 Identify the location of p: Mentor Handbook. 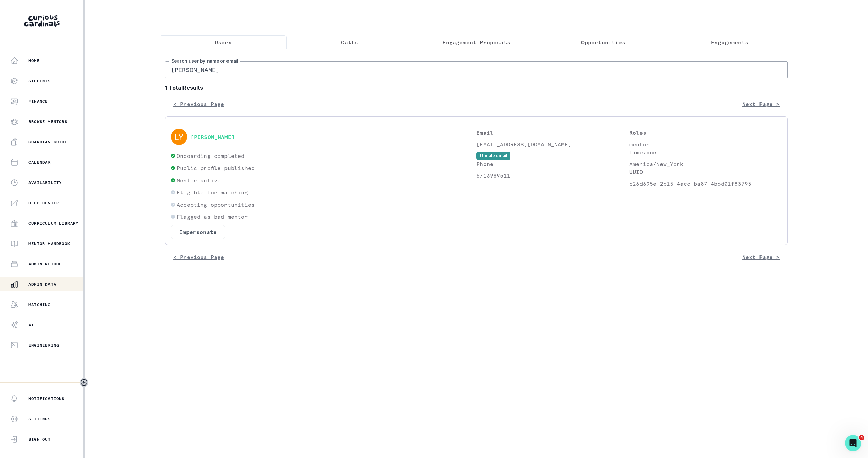
(49, 244).